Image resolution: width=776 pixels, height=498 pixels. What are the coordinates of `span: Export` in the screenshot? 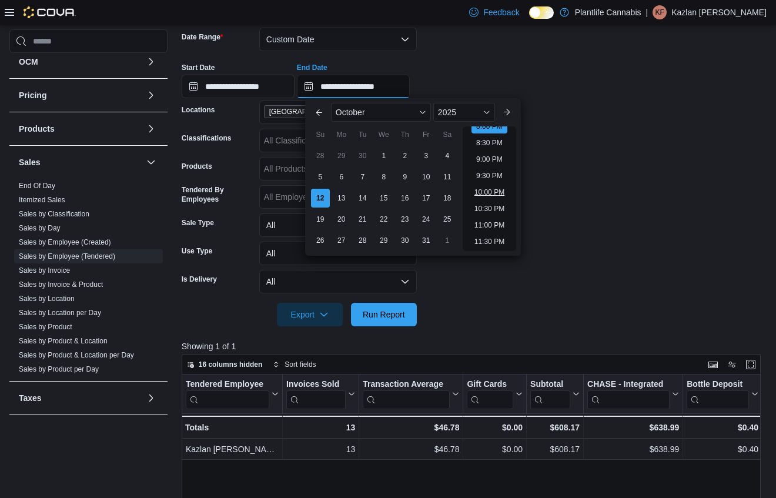 It's located at (310, 315).